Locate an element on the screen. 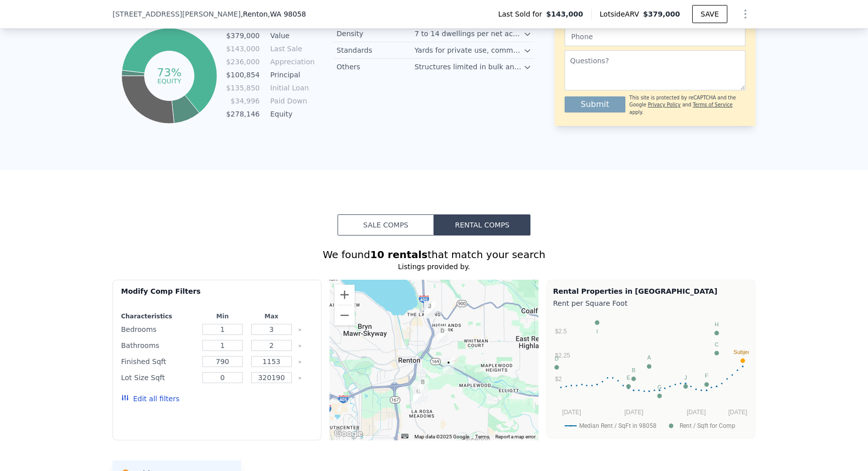 Image resolution: width=868 pixels, height=471 pixels. div: Bedrooms is located at coordinates (158, 329).